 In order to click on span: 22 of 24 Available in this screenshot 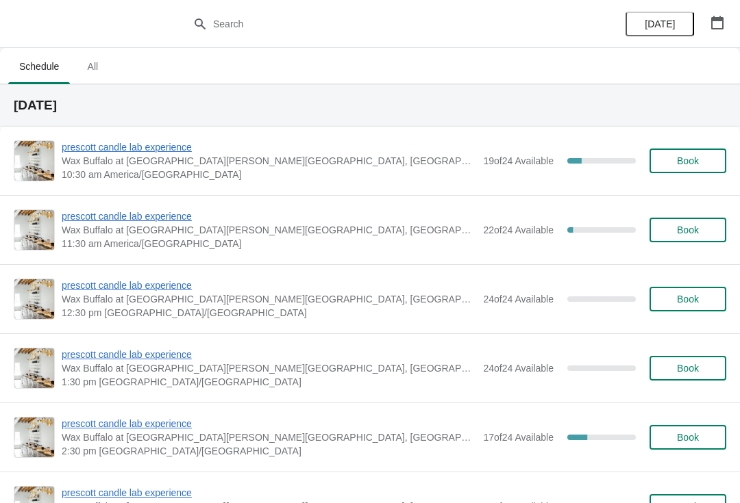, I will do `click(518, 230)`.